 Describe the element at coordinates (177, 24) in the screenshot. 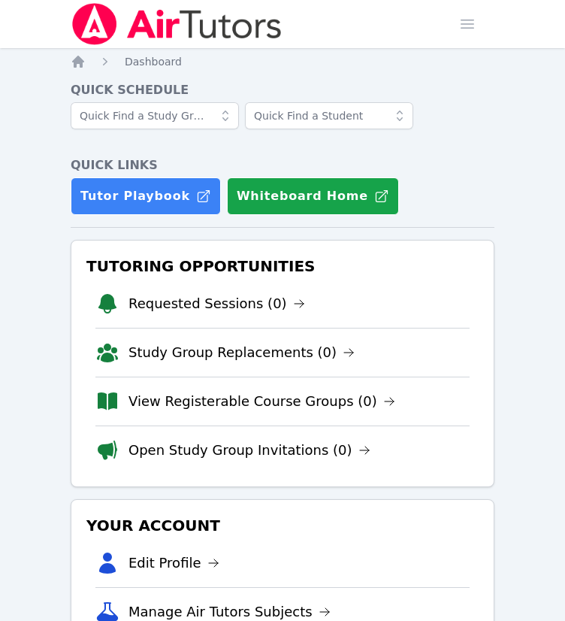

I see `img: Air Tutors` at that location.